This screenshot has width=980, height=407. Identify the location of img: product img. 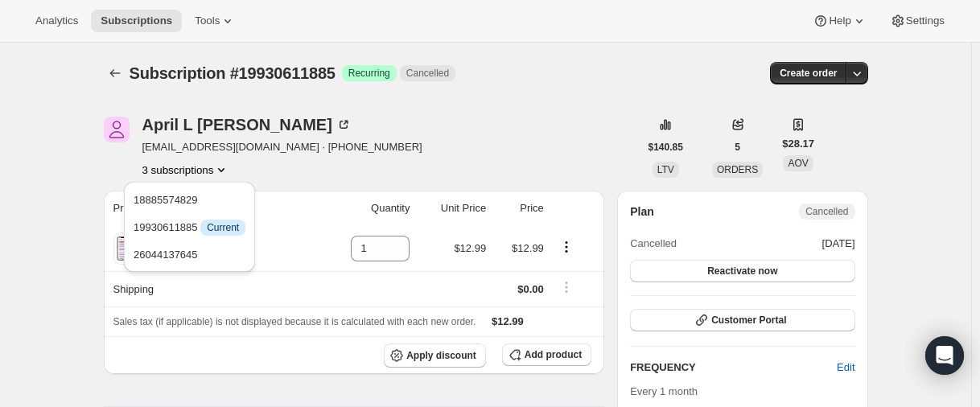
(128, 249).